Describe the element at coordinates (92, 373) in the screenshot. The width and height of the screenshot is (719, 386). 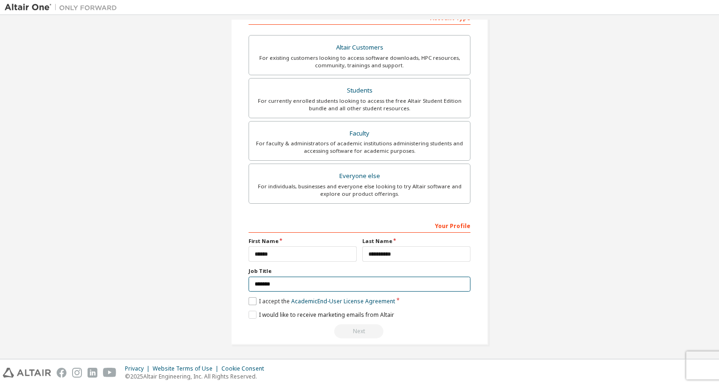
I see `img: linkedin.svg` at that location.